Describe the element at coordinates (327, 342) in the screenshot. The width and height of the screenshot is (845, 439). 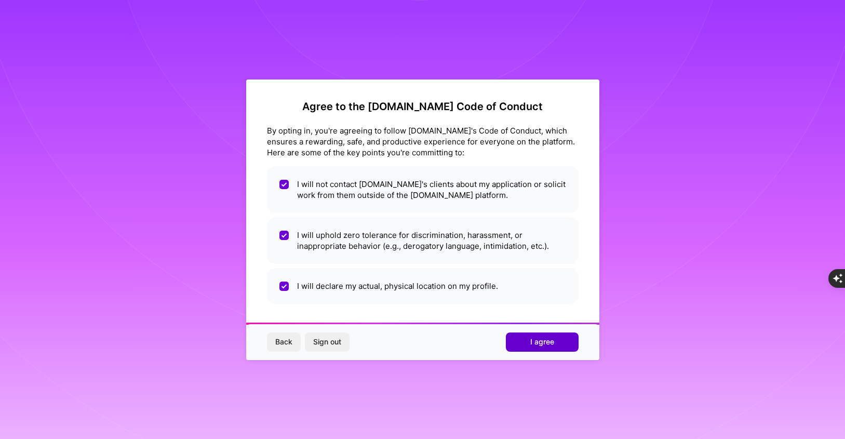
I see `button: Sign out` at that location.